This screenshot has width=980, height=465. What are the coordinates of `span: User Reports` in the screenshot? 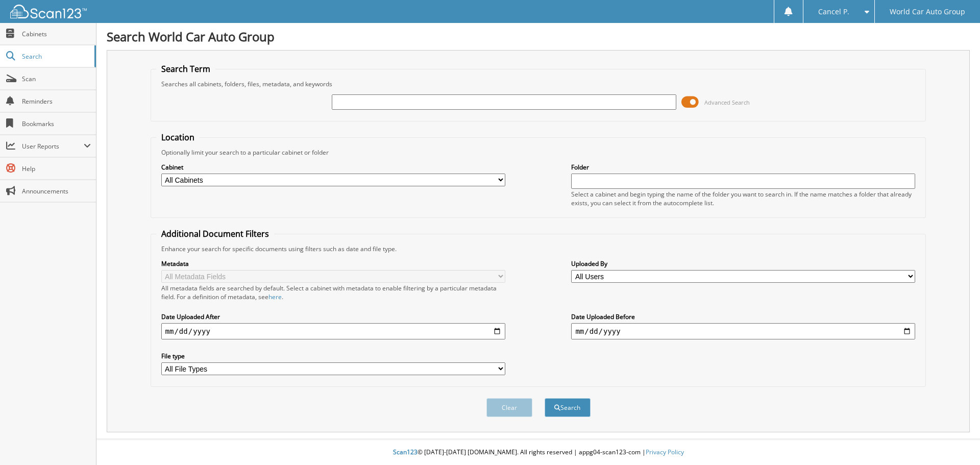 It's located at (52, 146).